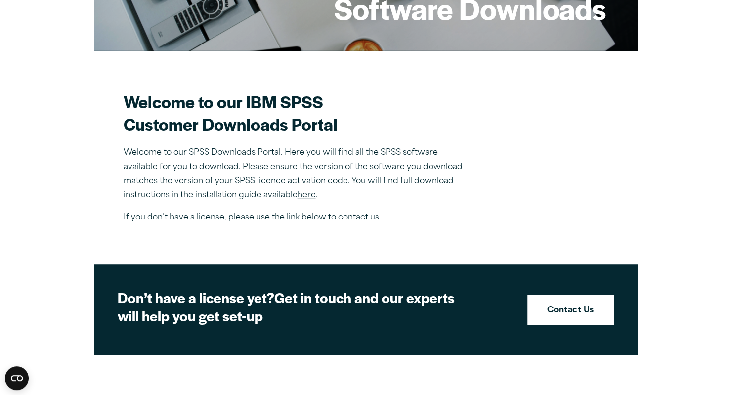 The image size is (731, 395). I want to click on strong: Don’t have a license yet?, so click(196, 297).